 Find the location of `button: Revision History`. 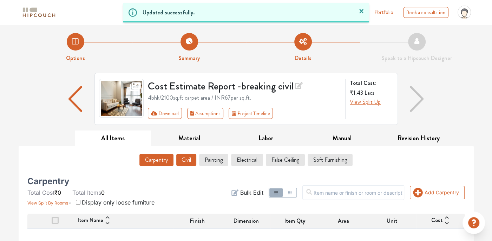

button: Revision History is located at coordinates (418, 138).